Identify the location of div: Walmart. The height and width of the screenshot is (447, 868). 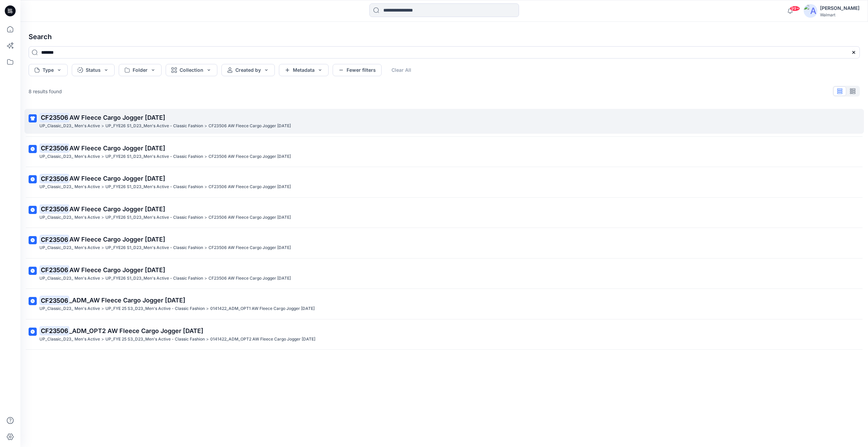
(840, 15).